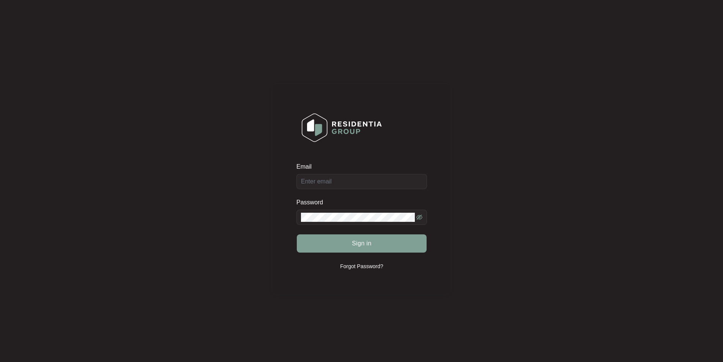 Image resolution: width=723 pixels, height=362 pixels. Describe the element at coordinates (362, 181) in the screenshot. I see `input: Email` at that location.